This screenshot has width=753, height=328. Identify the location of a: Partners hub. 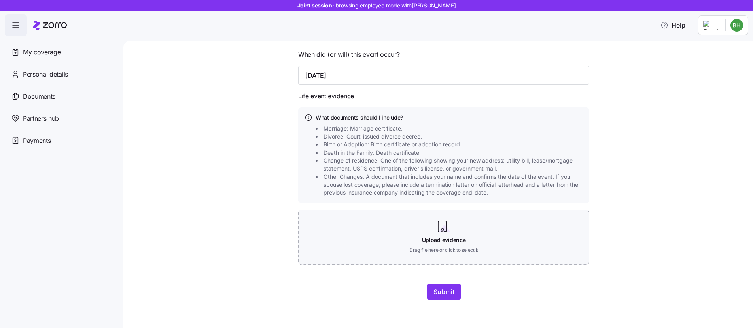
(61, 119).